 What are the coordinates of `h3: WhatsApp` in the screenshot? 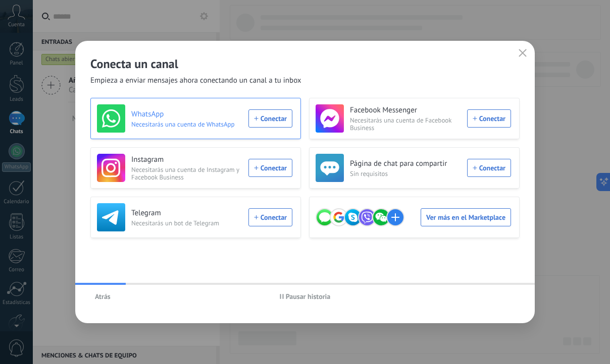 It's located at (187, 114).